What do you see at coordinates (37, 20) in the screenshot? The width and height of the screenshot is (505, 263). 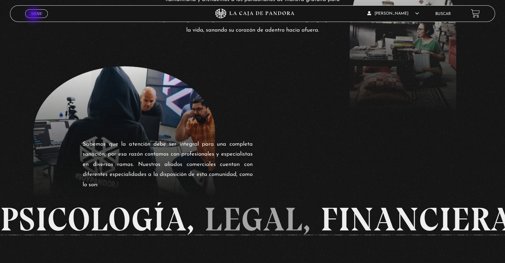 I see `span: Cerrar` at bounding box center [37, 20].